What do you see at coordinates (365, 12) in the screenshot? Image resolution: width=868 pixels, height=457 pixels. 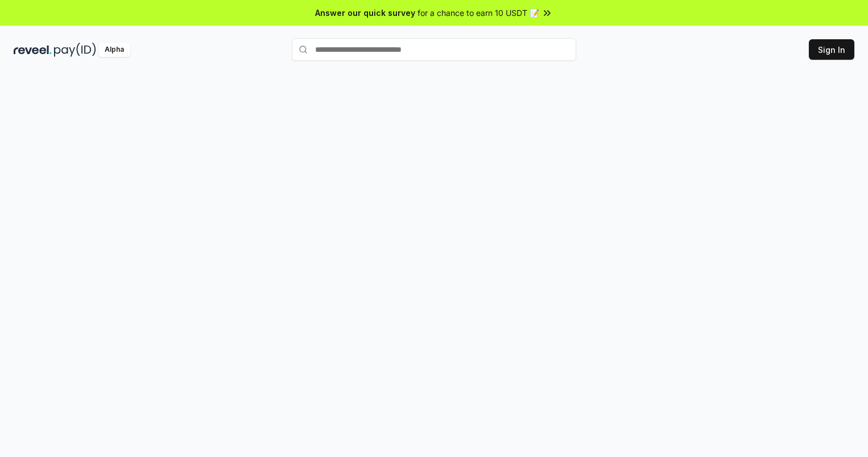 I see `span: Answer our quick survey` at bounding box center [365, 12].